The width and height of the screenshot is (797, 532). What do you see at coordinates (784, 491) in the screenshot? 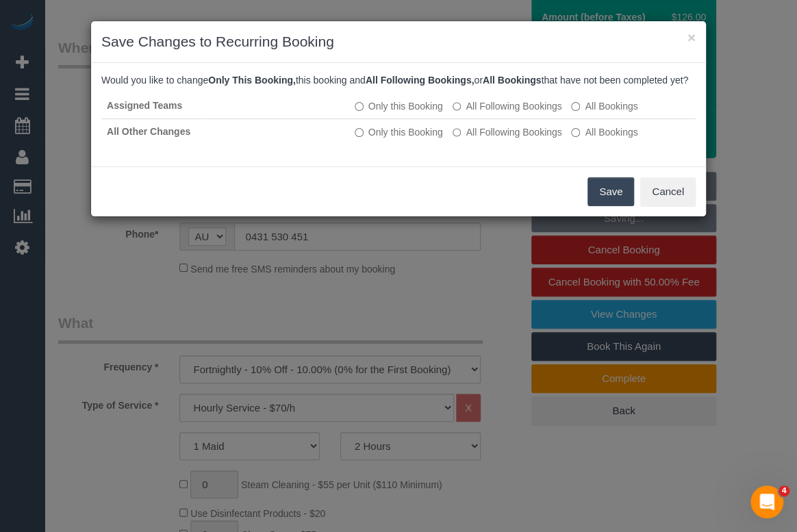
I see `span: 4` at bounding box center [784, 491].